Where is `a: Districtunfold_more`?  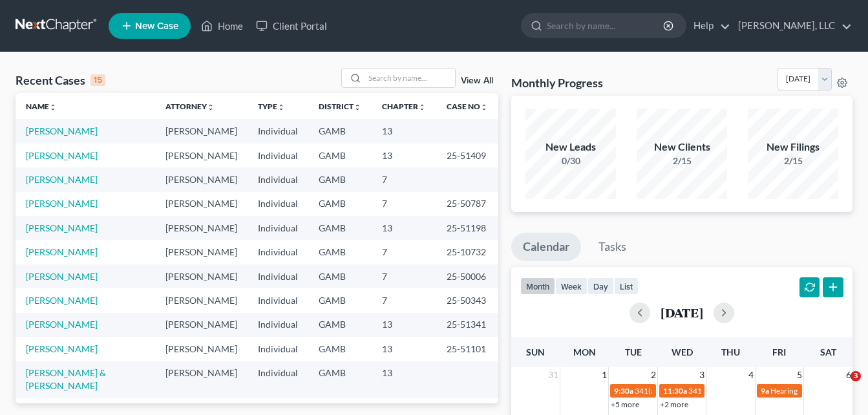 a: Districtunfold_more is located at coordinates (340, 106).